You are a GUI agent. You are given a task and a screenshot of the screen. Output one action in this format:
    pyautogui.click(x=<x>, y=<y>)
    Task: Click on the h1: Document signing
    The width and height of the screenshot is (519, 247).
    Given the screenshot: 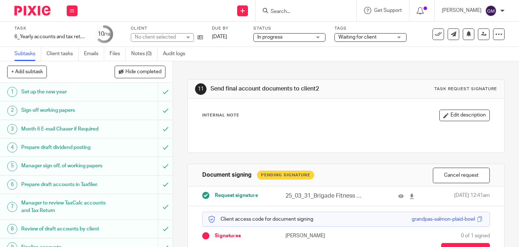 What is the action you would take?
    pyautogui.click(x=227, y=175)
    